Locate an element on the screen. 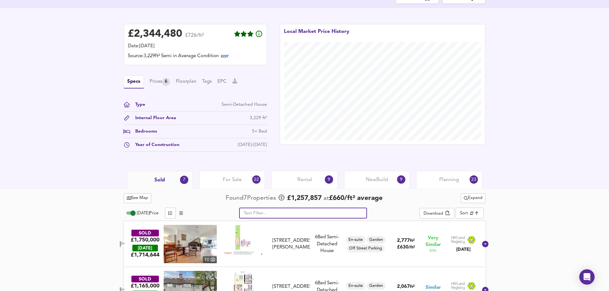 The height and width of the screenshot is (291, 609). div: Internal Floor Area is located at coordinates (153, 118).